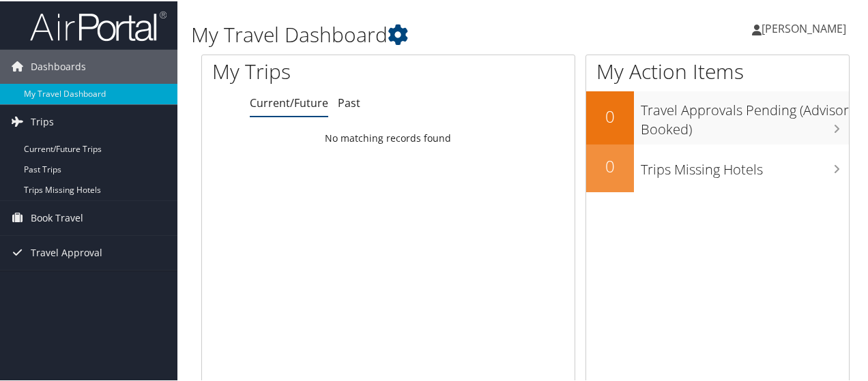 The height and width of the screenshot is (381, 868). Describe the element at coordinates (349, 102) in the screenshot. I see `a: Past` at that location.